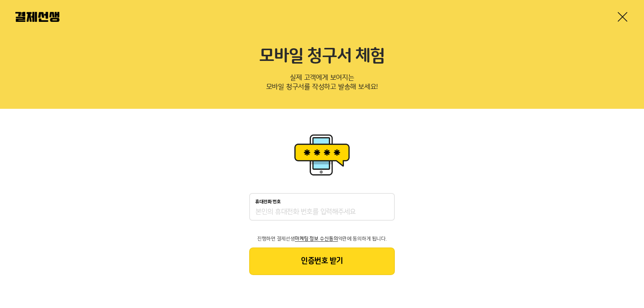  I want to click on input: 휴대전화 번호, so click(322, 212).